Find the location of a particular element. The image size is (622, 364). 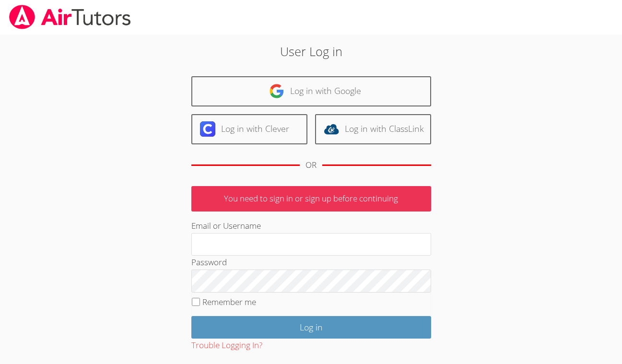

p: You need to sign in or sign up before continuing is located at coordinates (311, 198).